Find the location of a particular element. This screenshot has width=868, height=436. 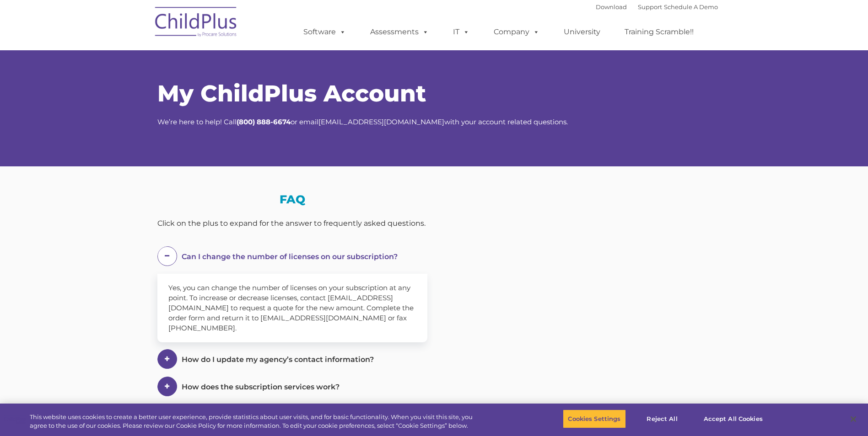

div: Click on the plus to expand for the answer to frequently asked questions. is located at coordinates (293, 224).